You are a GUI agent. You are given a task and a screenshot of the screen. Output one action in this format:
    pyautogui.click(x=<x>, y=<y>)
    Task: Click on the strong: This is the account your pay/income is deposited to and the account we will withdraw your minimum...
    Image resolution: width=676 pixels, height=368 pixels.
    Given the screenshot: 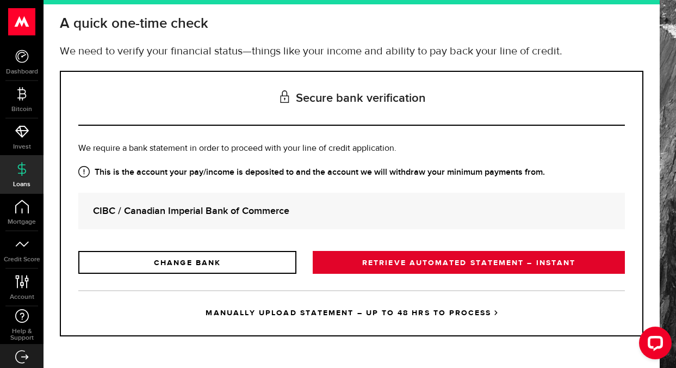 What is the action you would take?
    pyautogui.click(x=351, y=172)
    